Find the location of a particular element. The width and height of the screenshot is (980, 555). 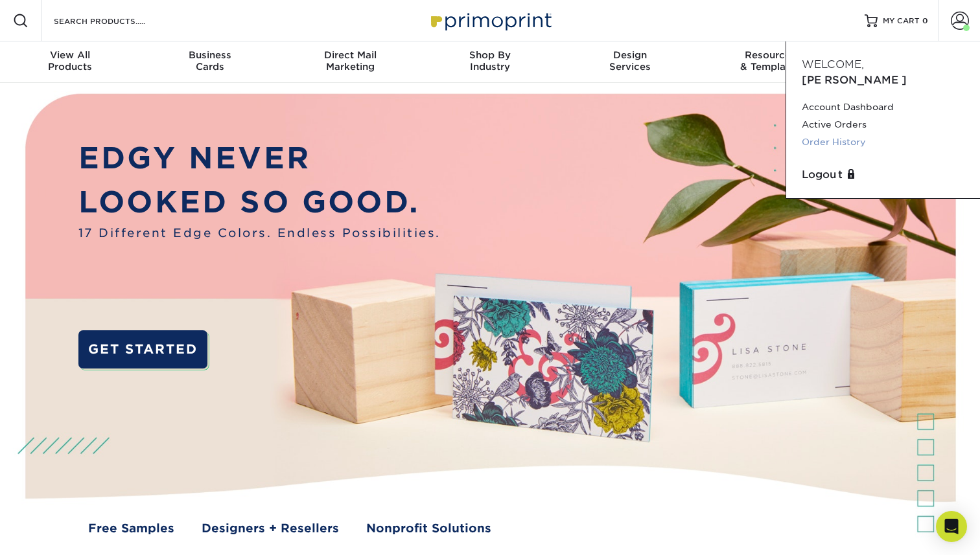

span: Business is located at coordinates (210, 55).